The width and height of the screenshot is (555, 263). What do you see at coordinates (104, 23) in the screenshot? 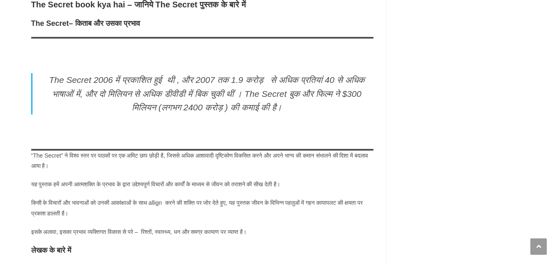
I see `strong: – किताब और उसका प्रभाव` at bounding box center [104, 23].